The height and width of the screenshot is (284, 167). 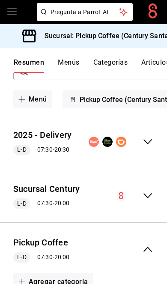 I want to click on button: Categorías, so click(x=111, y=66).